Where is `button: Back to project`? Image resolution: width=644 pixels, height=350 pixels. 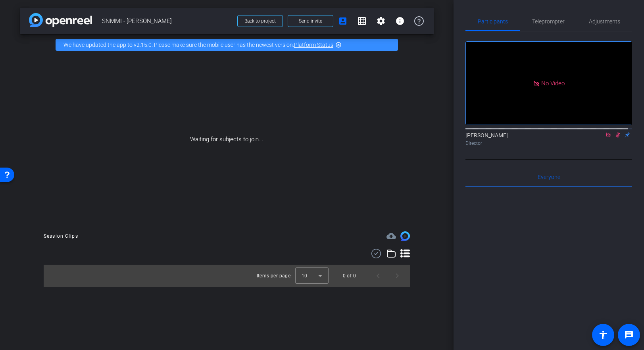
button: Back to project is located at coordinates (260, 21).